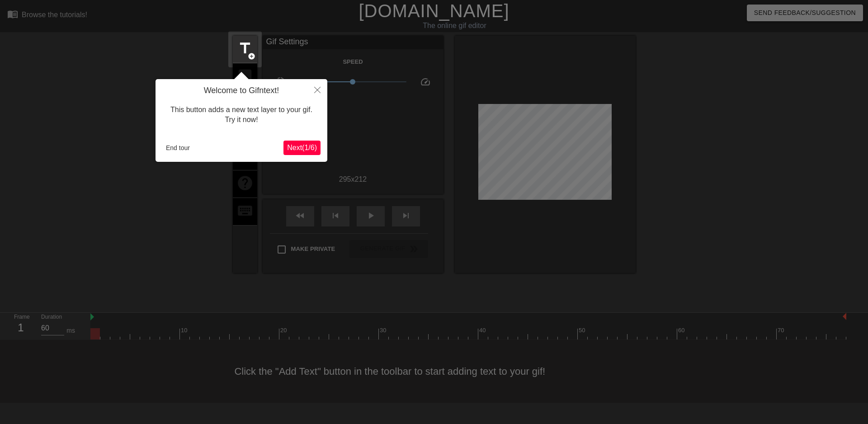 Image resolution: width=868 pixels, height=424 pixels. I want to click on button: Next, so click(302, 148).